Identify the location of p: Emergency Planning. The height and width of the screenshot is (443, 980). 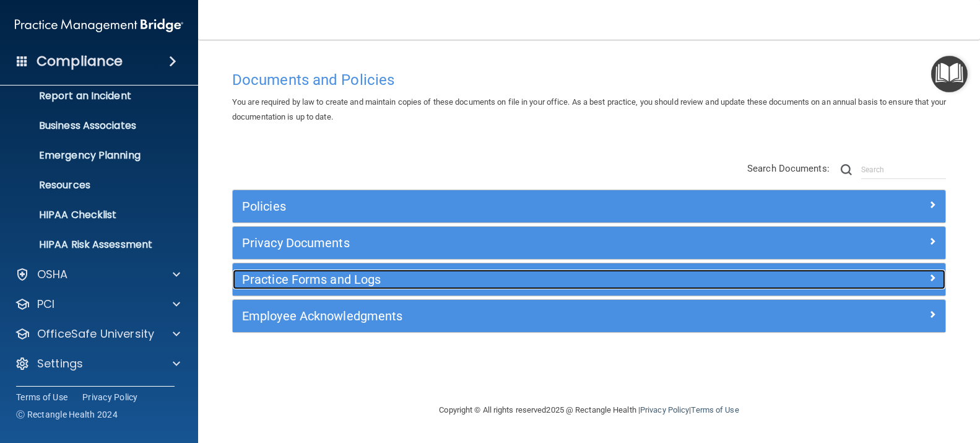
(92, 155).